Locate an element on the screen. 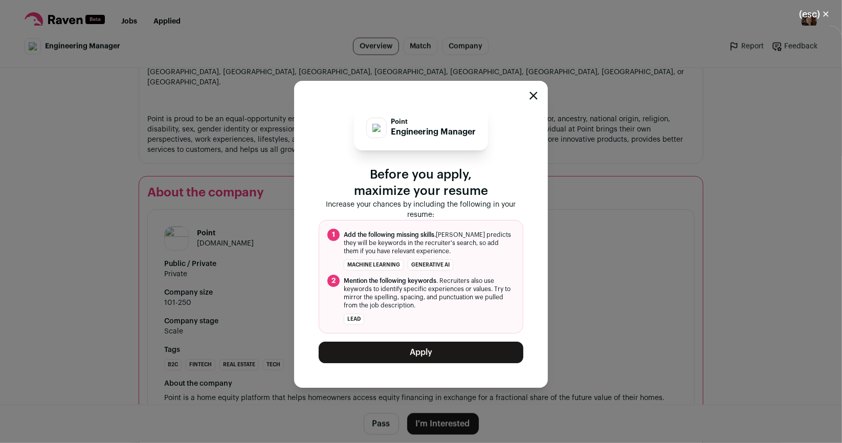  span: . Recruiters also use keywords to identify specific experiences or values. Try to mirror the spel... is located at coordinates (429, 293).